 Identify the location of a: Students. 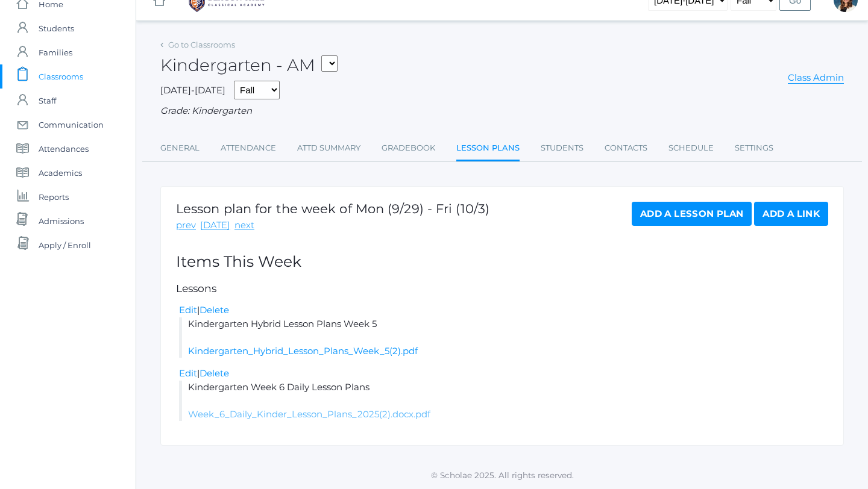
(562, 148).